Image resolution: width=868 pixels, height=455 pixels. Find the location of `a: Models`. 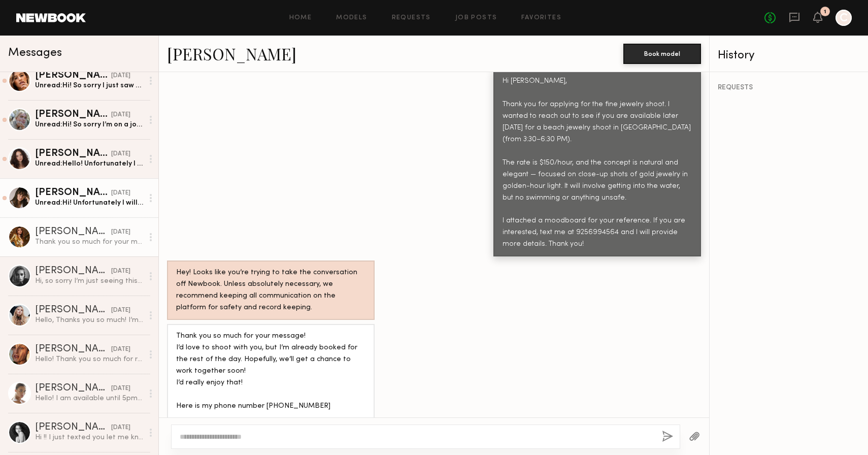

a: Models is located at coordinates (351, 18).